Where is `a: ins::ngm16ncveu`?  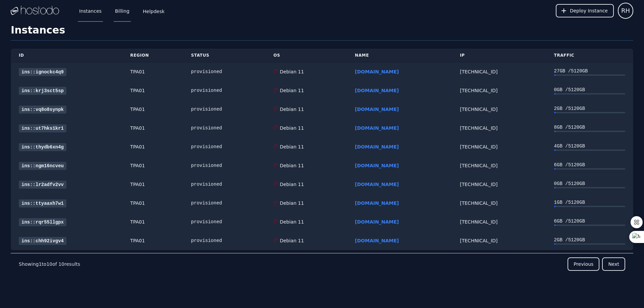
a: ins::ngm16ncveu is located at coordinates (43, 166).